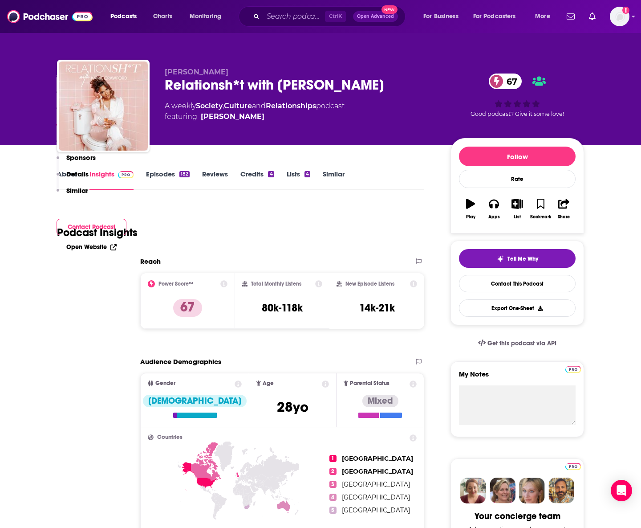 Image resolution: width=641 pixels, height=528 pixels. I want to click on h2: Power Score™, so click(176, 284).